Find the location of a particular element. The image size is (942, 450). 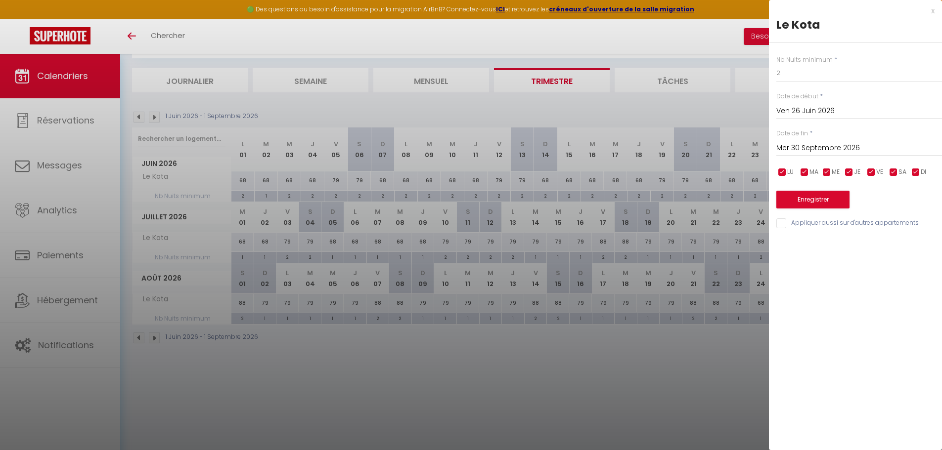

button: Enregistrer is located at coordinates (813, 200).